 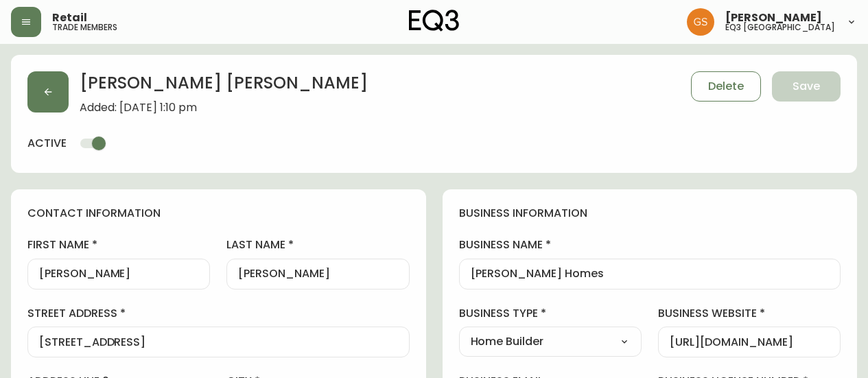 I want to click on label: street address, so click(x=218, y=314).